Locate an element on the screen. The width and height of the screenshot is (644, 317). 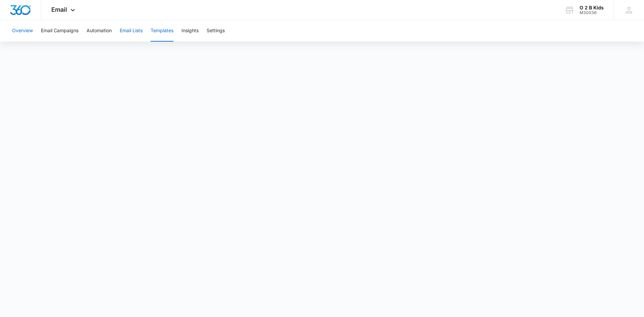
button: Overview is located at coordinates (23, 31).